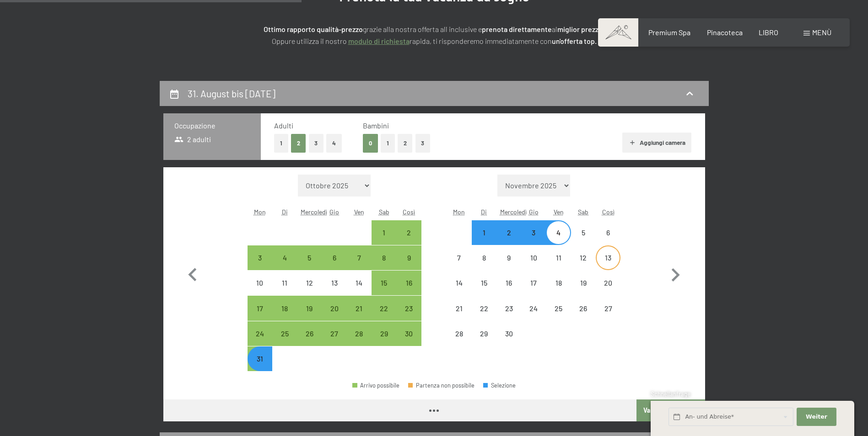 This screenshot has height=436, width=868. I want to click on div: 15, so click(484, 291).